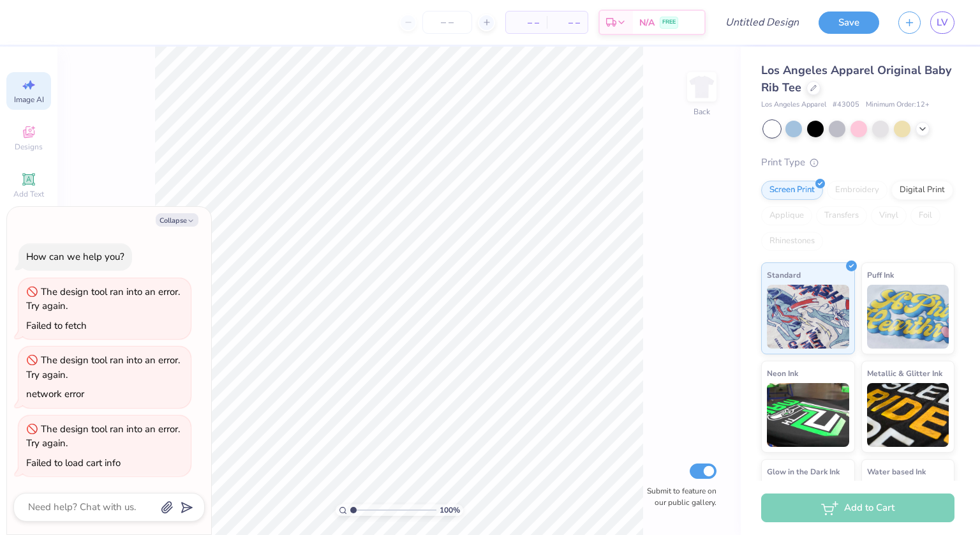 This screenshot has height=535, width=980. Describe the element at coordinates (922, 190) in the screenshot. I see `div: Digital Print` at that location.